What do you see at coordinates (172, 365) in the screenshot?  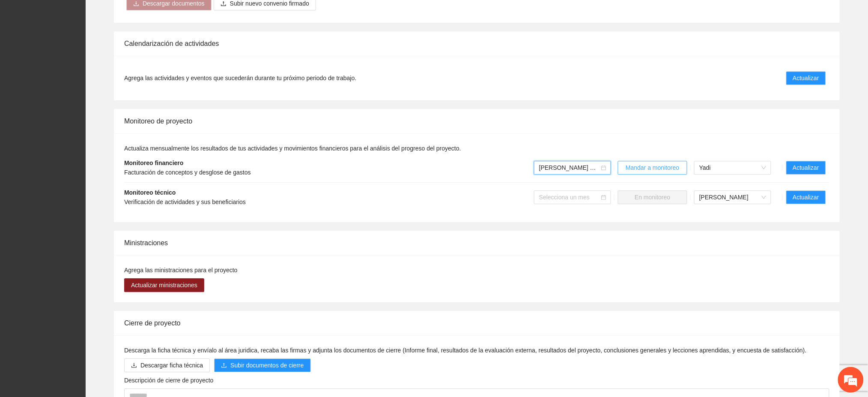 I see `span: Descargar ficha técnica` at bounding box center [172, 365].